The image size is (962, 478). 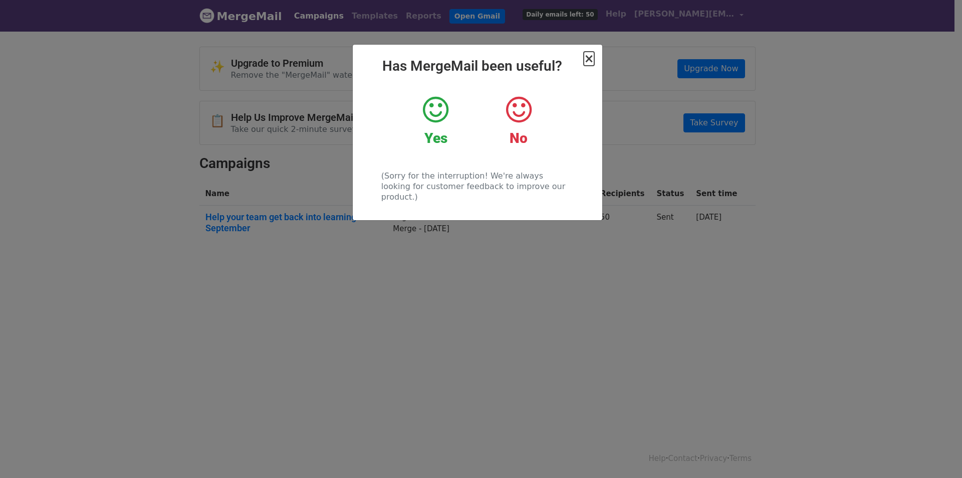 I want to click on button: Close, so click(x=589, y=59).